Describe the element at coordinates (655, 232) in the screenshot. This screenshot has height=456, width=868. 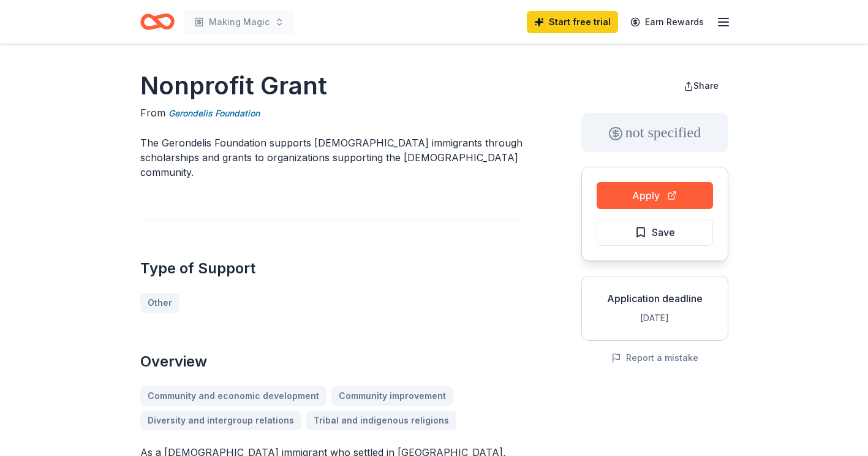
I see `button: Save` at that location.